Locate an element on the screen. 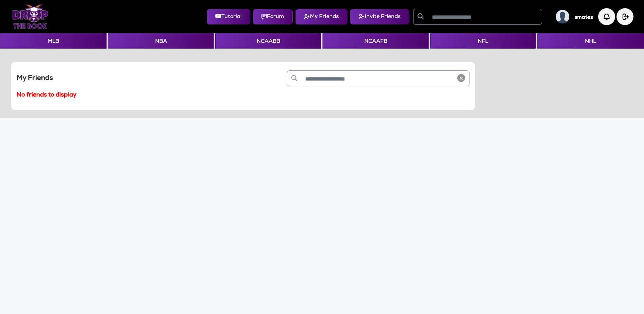 The height and width of the screenshot is (314, 644). h5: smates is located at coordinates (584, 18).